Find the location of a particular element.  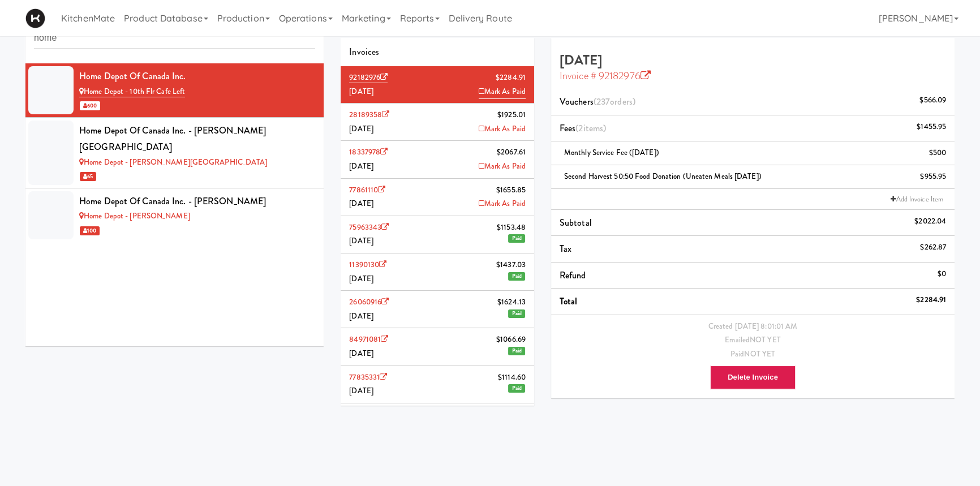

span: Vouchers is located at coordinates (597, 101).